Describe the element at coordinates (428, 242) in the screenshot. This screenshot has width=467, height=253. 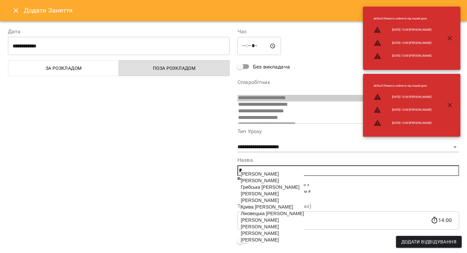
I see `button: Додати Відвідування` at that location.